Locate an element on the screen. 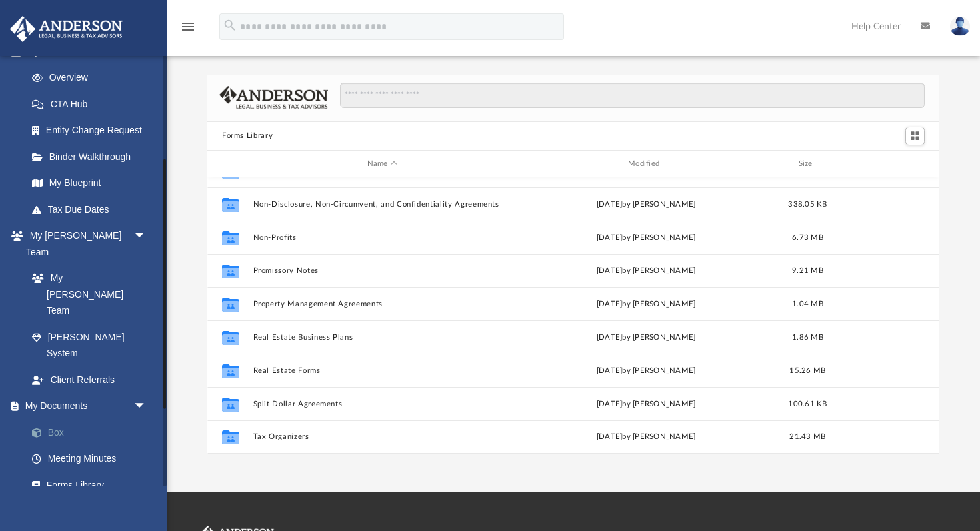  span: 338.05 KB is located at coordinates (807, 204).